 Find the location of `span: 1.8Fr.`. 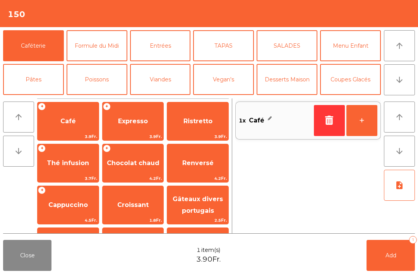

span: 1.8Fr. is located at coordinates (133, 220).